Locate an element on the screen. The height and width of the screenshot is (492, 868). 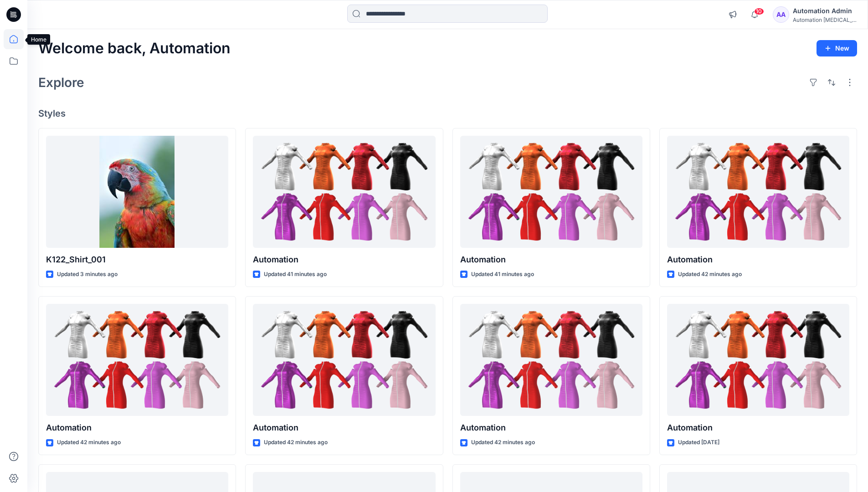
button: New is located at coordinates (836, 48).